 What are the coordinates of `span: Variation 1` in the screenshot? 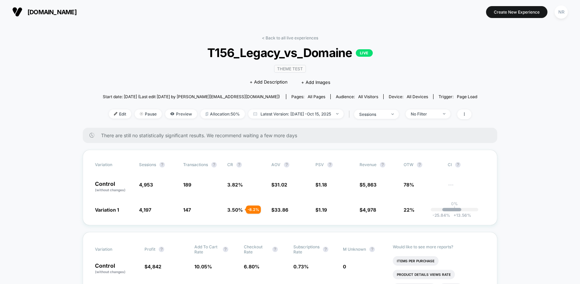 It's located at (107, 209).